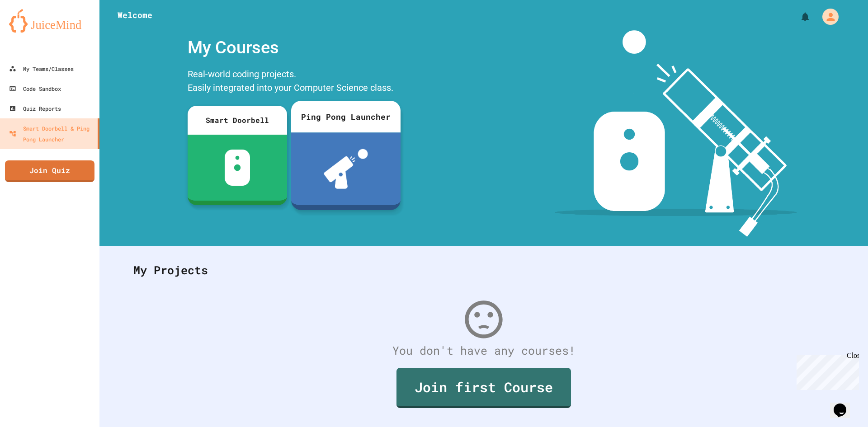 Image resolution: width=868 pixels, height=427 pixels. I want to click on div: My Account, so click(826, 17).